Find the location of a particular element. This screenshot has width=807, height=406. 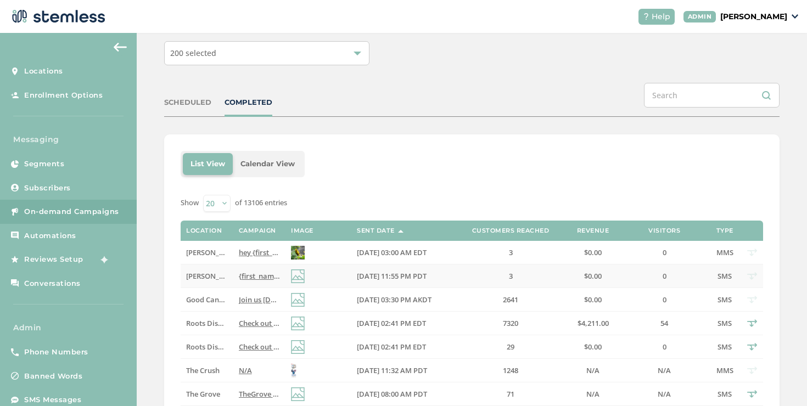

span: Roots Dispensary - Med is located at coordinates (226, 347).